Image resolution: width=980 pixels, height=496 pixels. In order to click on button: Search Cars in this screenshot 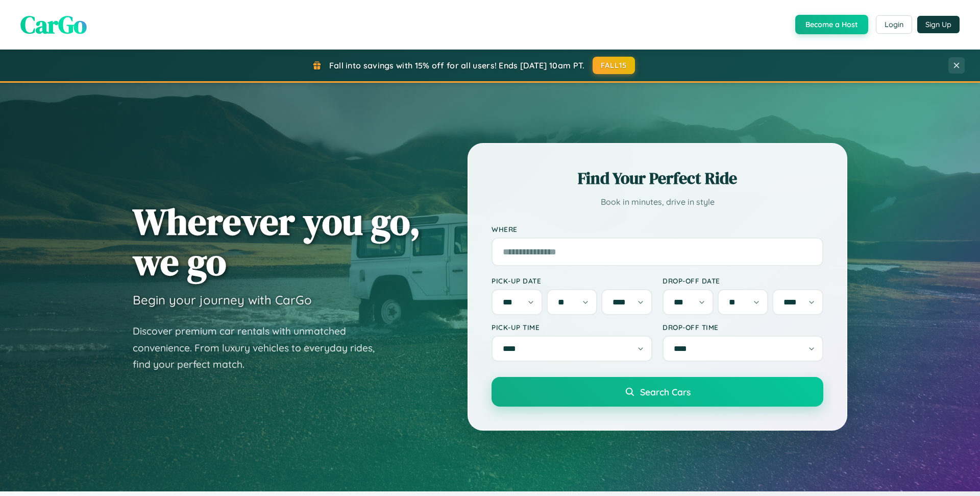, I will do `click(658, 392)`.